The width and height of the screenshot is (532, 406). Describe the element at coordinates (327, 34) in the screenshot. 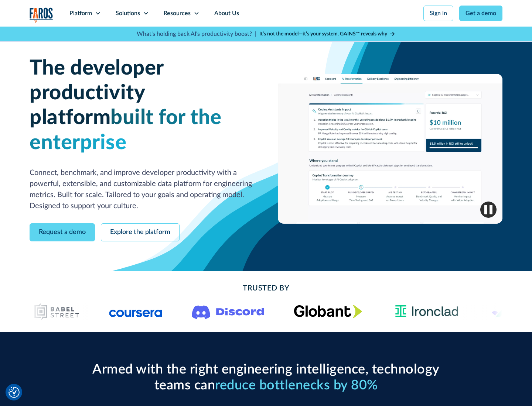

I see `a: It’s not the model—it’s your system. GAINS™ reveals why` at that location.